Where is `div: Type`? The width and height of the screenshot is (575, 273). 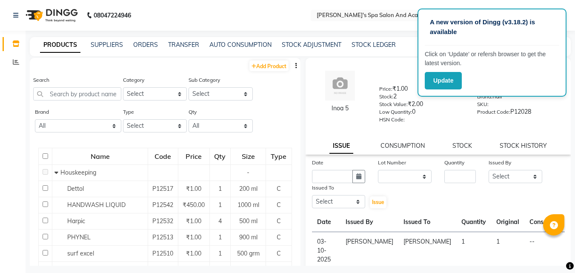
div: Type is located at coordinates (278, 156).